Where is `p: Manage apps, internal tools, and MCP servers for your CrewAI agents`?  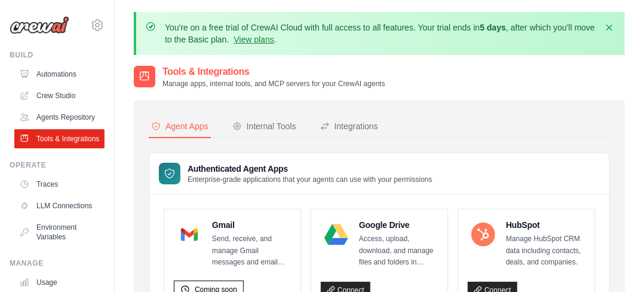 p: Manage apps, internal tools, and MCP servers for your CrewAI agents is located at coordinates (274, 84).